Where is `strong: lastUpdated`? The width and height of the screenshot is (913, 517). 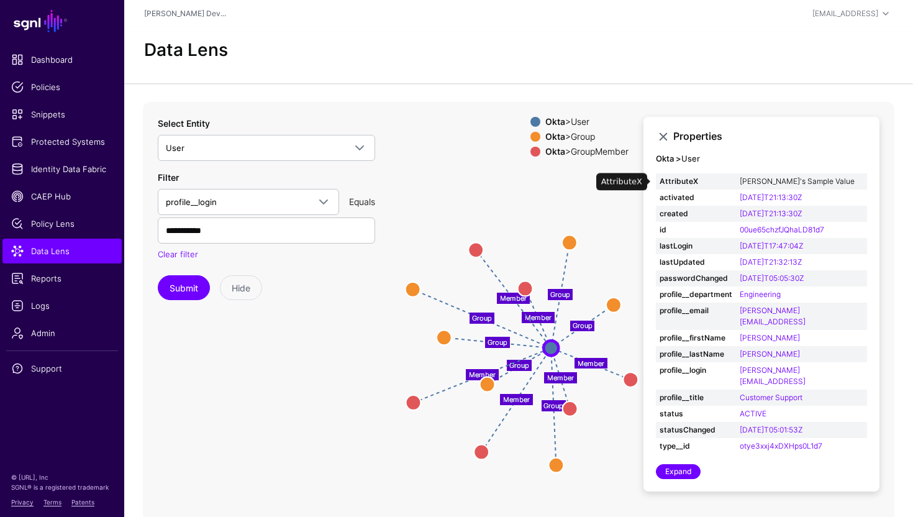 strong: lastUpdated is located at coordinates (695, 262).